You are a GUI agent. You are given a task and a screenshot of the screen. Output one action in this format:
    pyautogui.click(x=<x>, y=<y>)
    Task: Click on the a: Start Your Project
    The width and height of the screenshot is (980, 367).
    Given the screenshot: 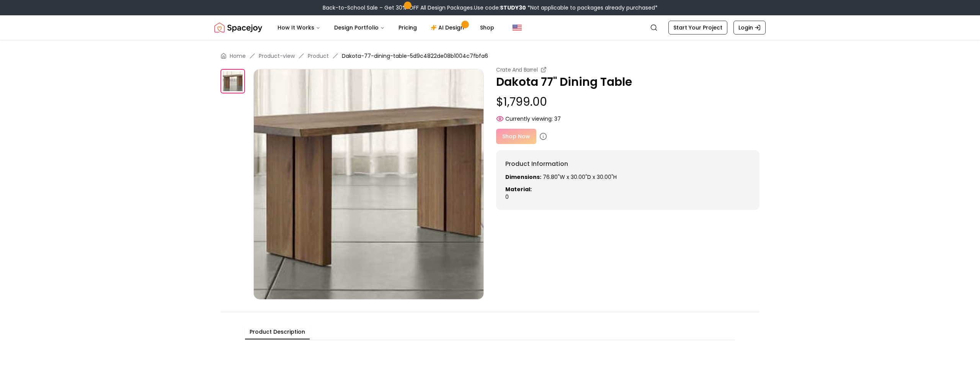 What is the action you would take?
    pyautogui.click(x=698, y=28)
    